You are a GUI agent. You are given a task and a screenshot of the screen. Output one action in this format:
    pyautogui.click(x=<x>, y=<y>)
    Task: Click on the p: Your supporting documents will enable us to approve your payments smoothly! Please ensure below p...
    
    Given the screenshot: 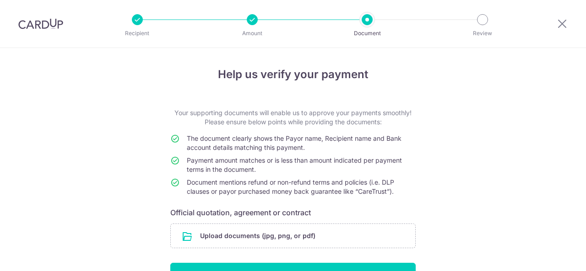 What is the action you would take?
    pyautogui.click(x=293, y=118)
    